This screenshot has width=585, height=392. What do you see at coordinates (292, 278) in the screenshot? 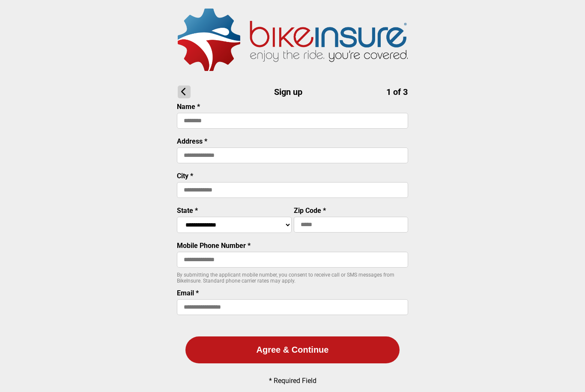
I see `p: By submitting the applicant mobile number, you consent to receive call or SMS messages from BikeI...` at bounding box center [292, 278].